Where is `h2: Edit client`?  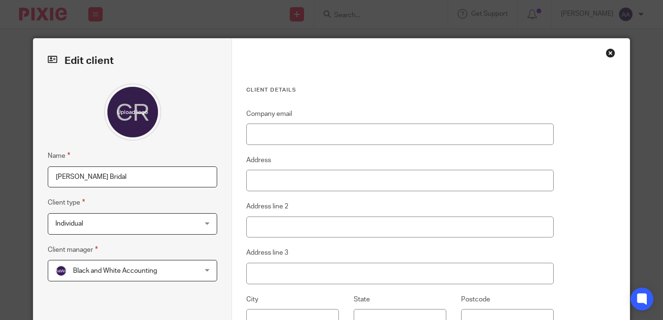 h2: Edit client is located at coordinates (132, 61).